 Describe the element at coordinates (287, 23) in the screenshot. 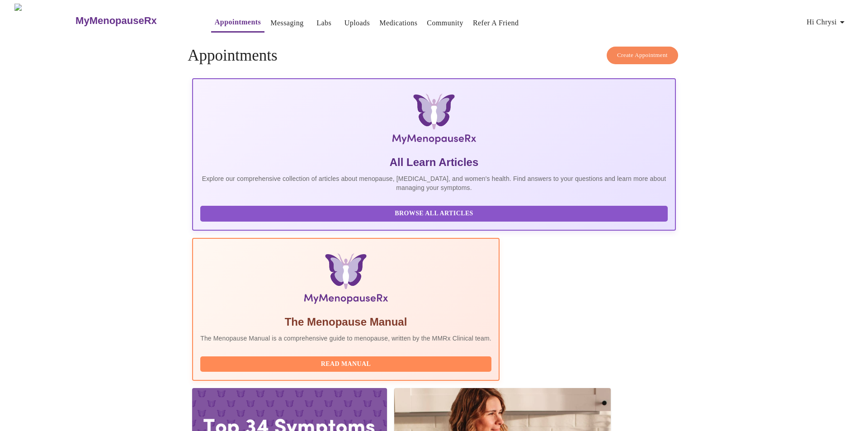

I see `a: Messaging` at that location.